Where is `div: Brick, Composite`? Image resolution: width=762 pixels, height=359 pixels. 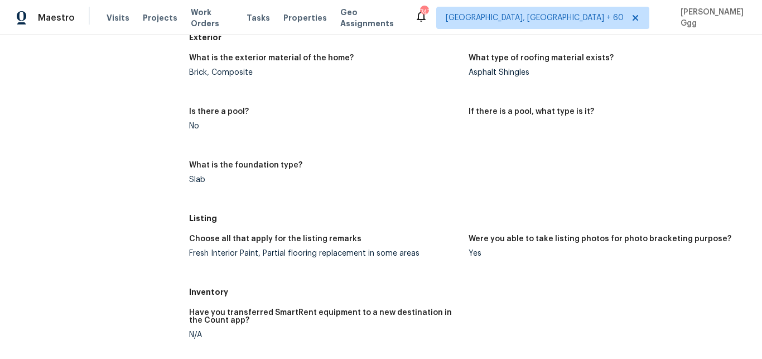
div: Brick, Composite is located at coordinates (325, 72).